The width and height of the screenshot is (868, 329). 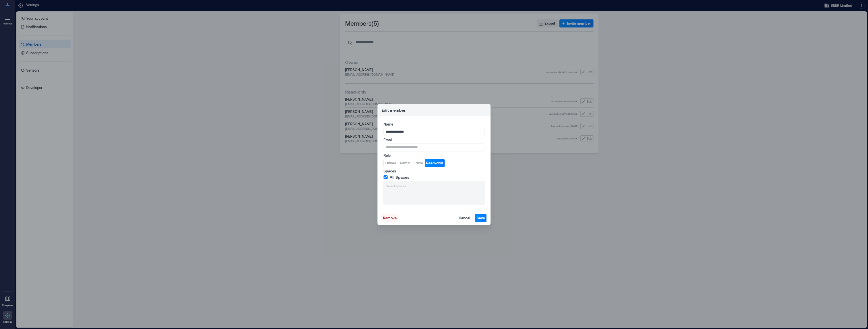 I want to click on label: Email, so click(x=433, y=140).